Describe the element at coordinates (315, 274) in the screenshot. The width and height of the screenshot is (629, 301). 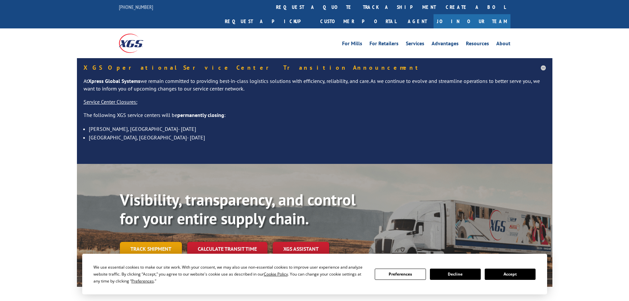
I see `div: Cookie Consent Prompt` at that location.